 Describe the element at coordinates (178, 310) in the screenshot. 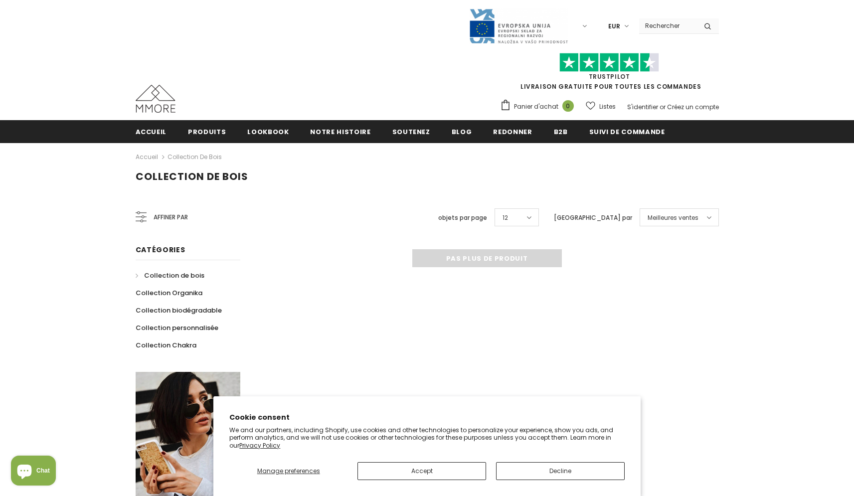

I see `a: Collection biodégradable` at that location.